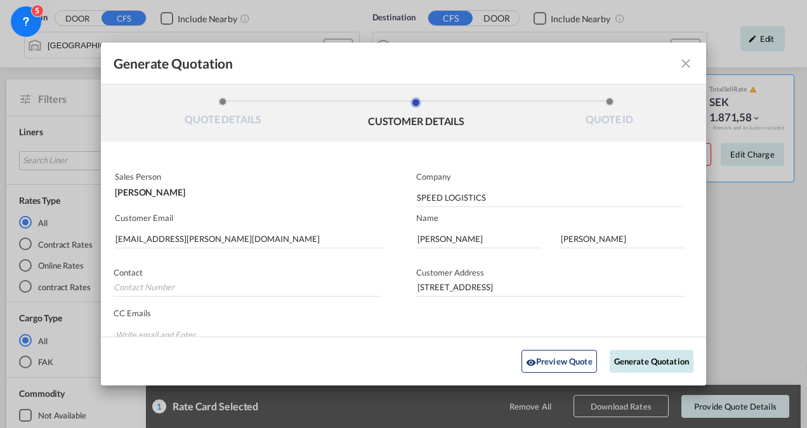 The height and width of the screenshot is (428, 807). I want to click on p: Sales Person, so click(248, 176).